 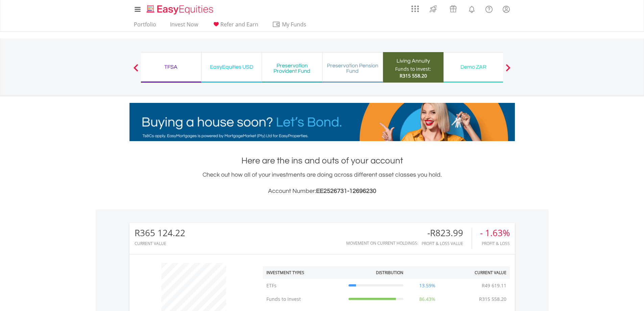 What do you see at coordinates (472, 9) in the screenshot?
I see `a: Notifications` at bounding box center [472, 9].